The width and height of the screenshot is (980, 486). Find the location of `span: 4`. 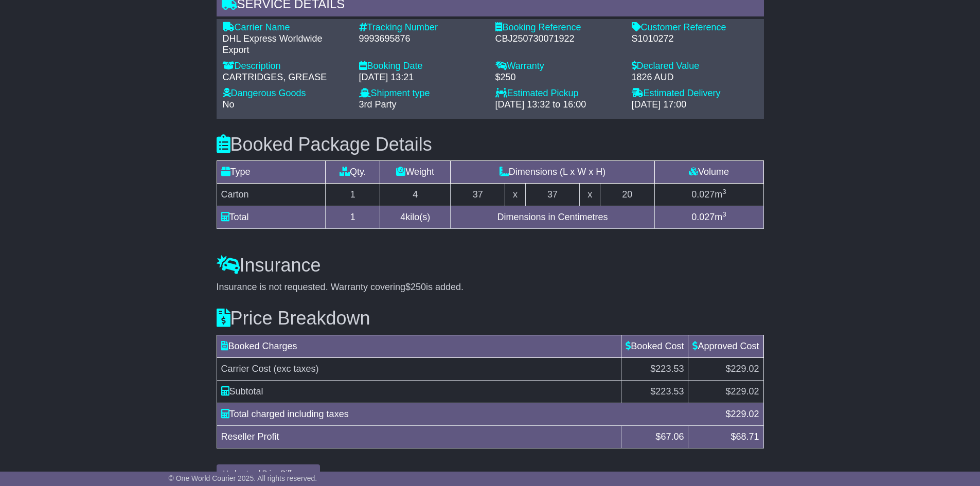

span: 4 is located at coordinates (403, 217).